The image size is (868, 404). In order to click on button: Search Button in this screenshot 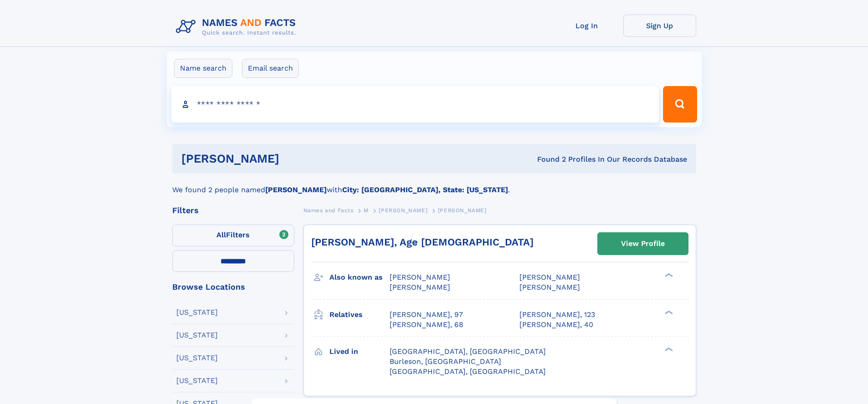, I will do `click(680, 104)`.